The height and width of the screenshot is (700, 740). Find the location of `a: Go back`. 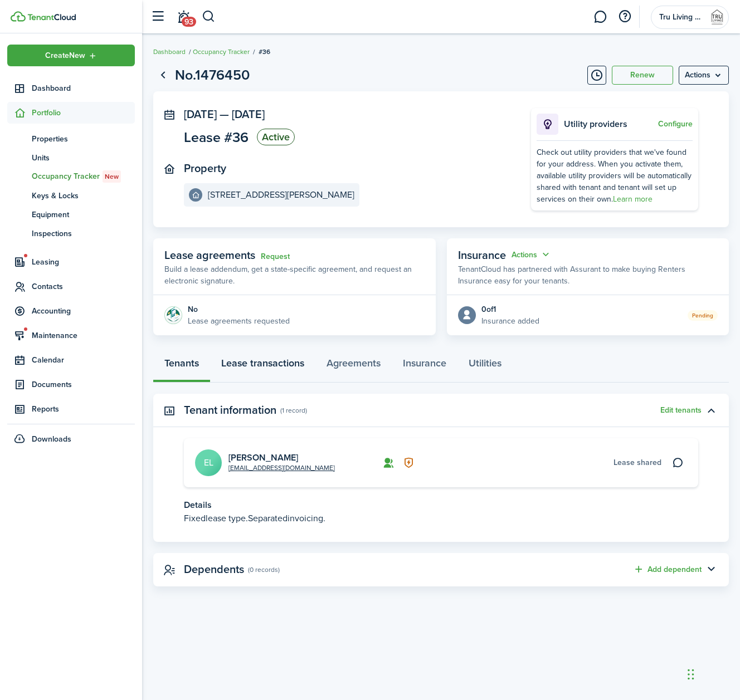

a: Go back is located at coordinates (163, 75).